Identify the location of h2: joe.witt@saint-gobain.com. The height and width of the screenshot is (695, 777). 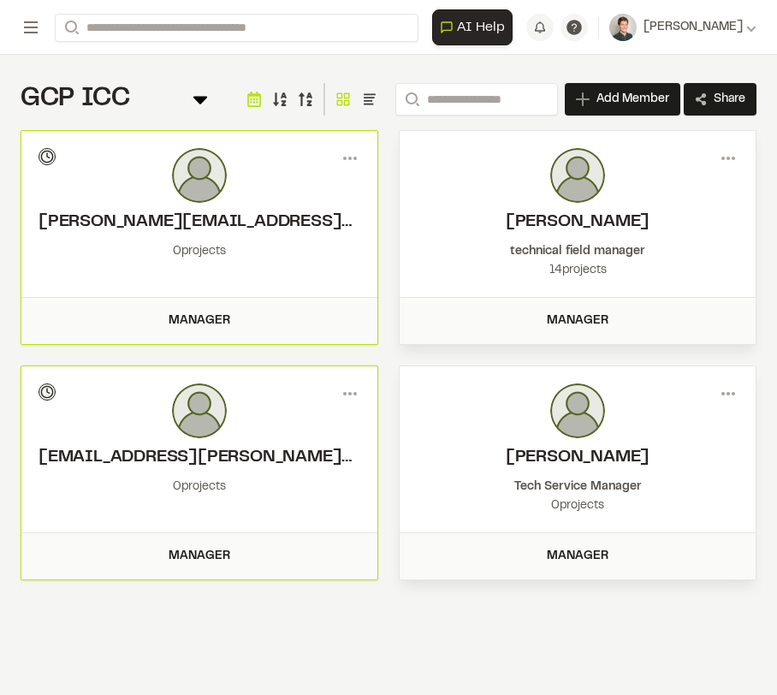
(199, 222).